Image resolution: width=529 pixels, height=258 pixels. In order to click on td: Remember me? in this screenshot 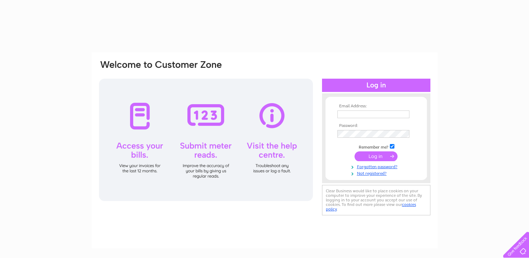, I will do `click(376, 146)`.